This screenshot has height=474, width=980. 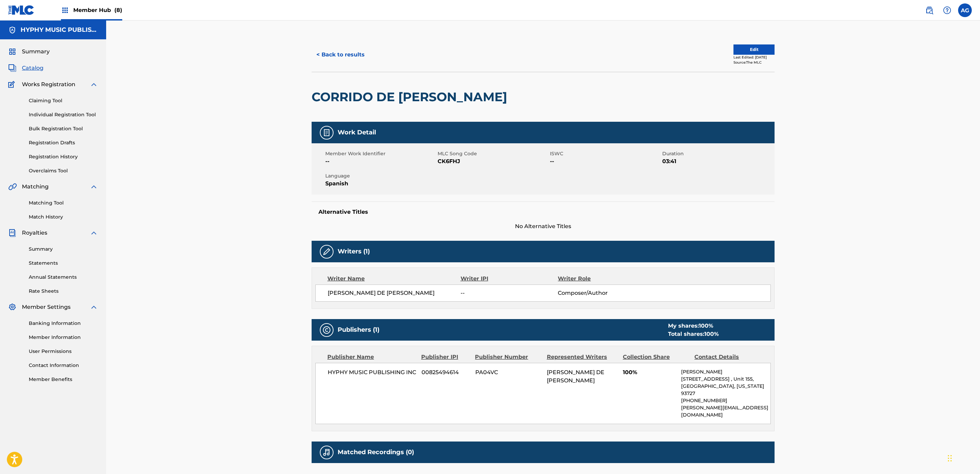 What do you see at coordinates (32, 68) in the screenshot?
I see `span: Catalog` at bounding box center [32, 68].